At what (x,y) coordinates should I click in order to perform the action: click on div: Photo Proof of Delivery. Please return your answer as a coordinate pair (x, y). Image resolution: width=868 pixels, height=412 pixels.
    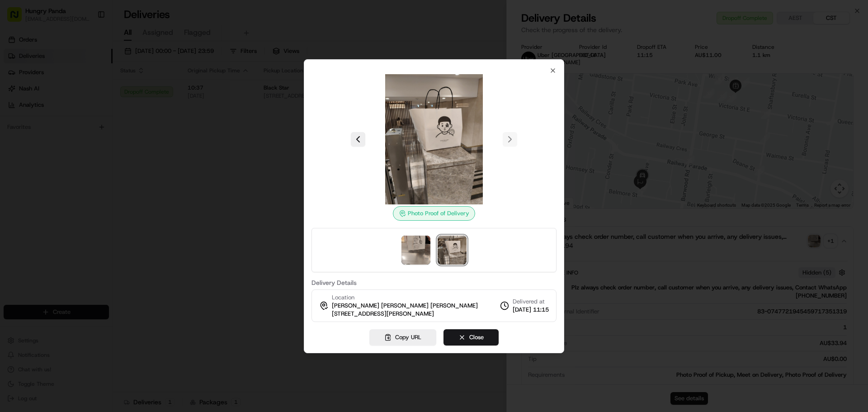
    Looking at the image, I should click on (434, 213).